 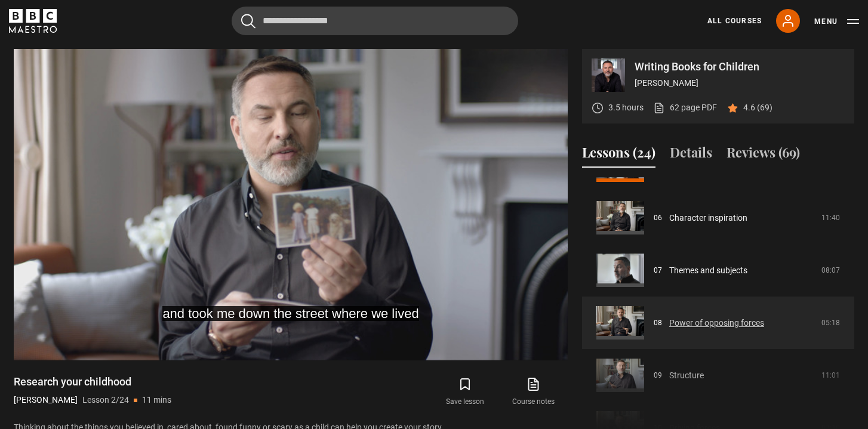 I want to click on button: Submit the search query, so click(x=248, y=21).